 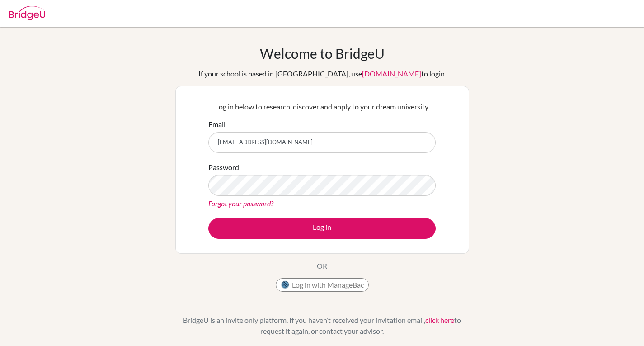 What do you see at coordinates (322, 326) in the screenshot?
I see `p: BridgeU is an invite only platform. If you haven’t received your invitation email, to request it ...` at bounding box center [322, 326].